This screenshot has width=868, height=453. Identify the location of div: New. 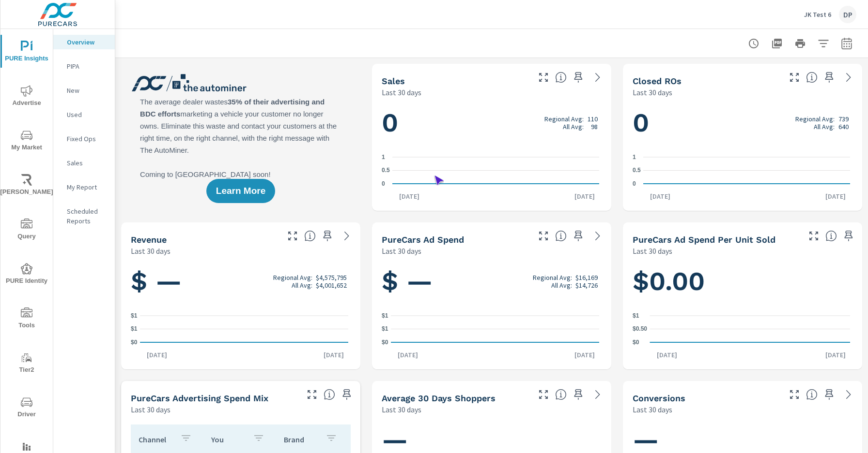
(84, 90).